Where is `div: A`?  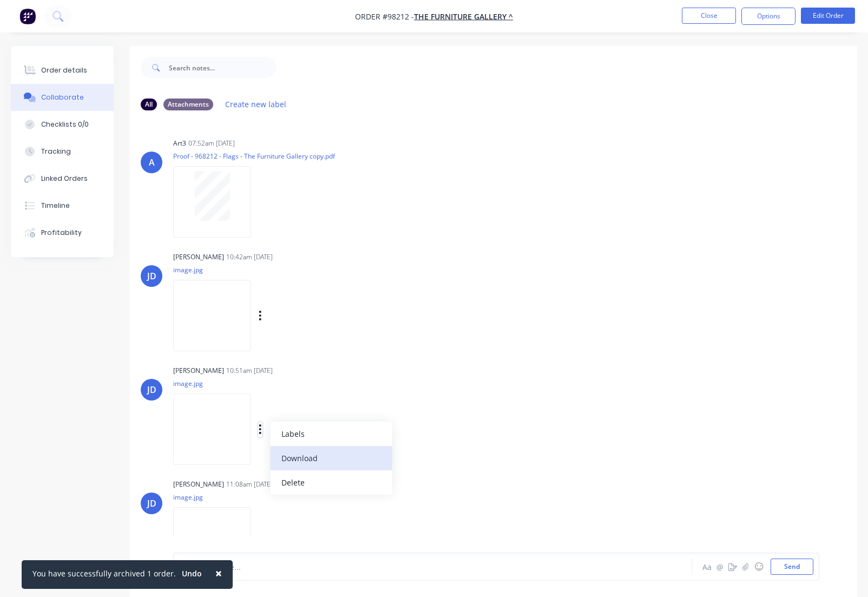 div: A is located at coordinates (151, 162).